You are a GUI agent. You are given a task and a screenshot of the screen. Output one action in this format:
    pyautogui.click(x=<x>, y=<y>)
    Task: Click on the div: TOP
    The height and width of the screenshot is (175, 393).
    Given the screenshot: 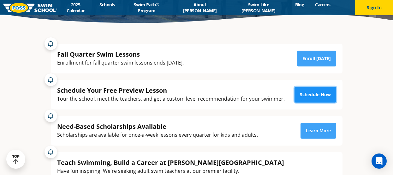 What is the action you would take?
    pyautogui.click(x=16, y=159)
    